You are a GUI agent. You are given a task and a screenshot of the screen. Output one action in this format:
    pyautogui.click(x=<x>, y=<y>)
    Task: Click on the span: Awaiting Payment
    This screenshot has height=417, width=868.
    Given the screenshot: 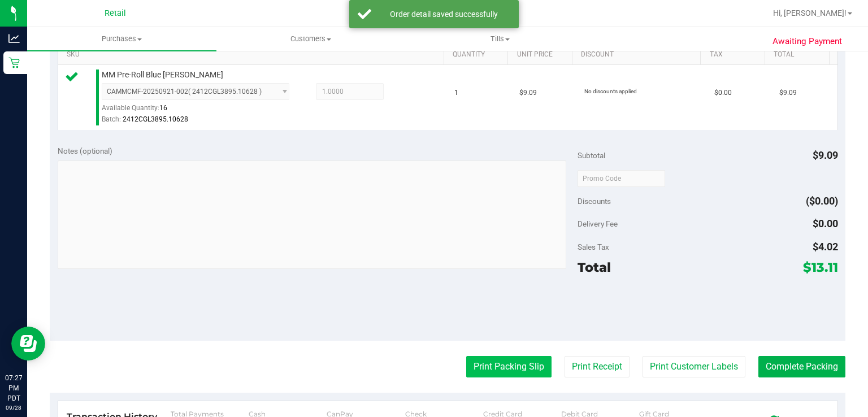 What is the action you would take?
    pyautogui.click(x=807, y=42)
    